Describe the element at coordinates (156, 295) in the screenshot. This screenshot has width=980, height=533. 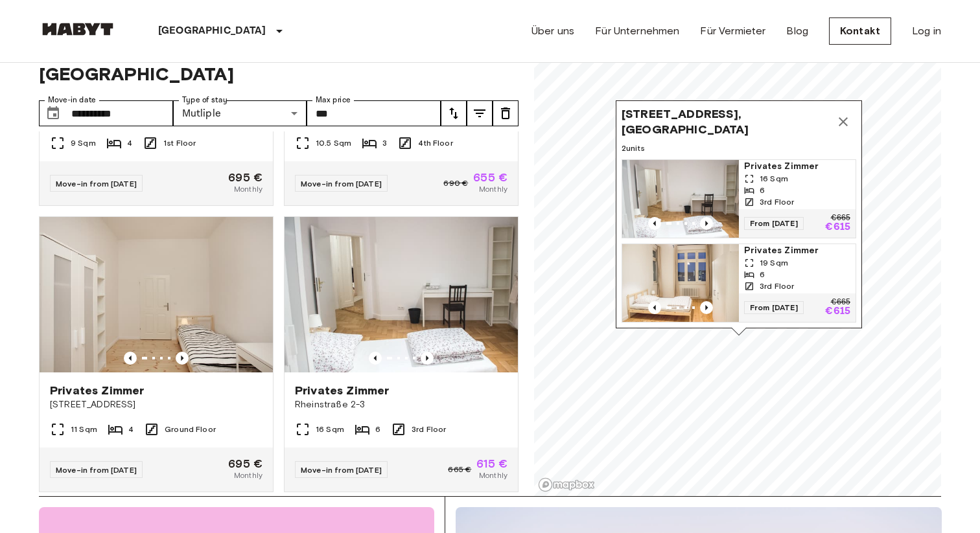
I see `img: Marketing picture of unit DE-01-223-04M` at that location.